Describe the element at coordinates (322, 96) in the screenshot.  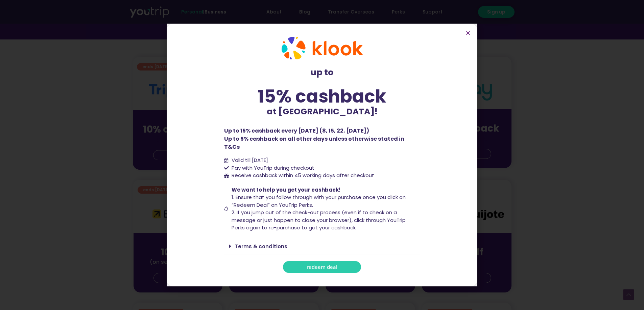
I see `div: 15% cashback` at that location.